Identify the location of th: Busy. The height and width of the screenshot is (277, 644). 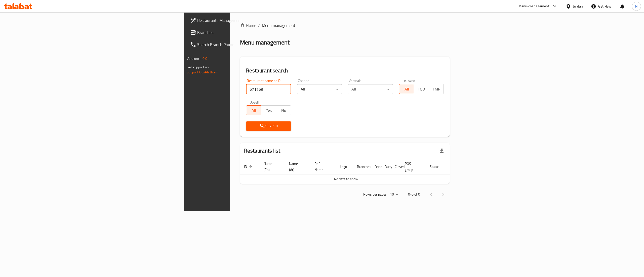
(386, 167).